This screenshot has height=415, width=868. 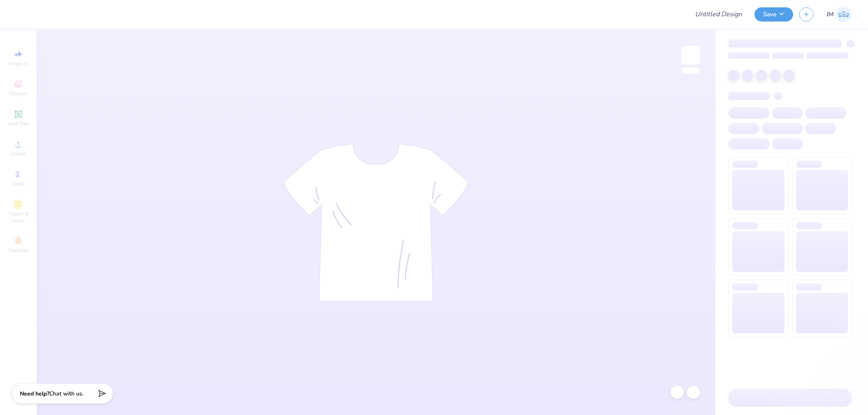 I want to click on input: Untitled Design, so click(x=718, y=14).